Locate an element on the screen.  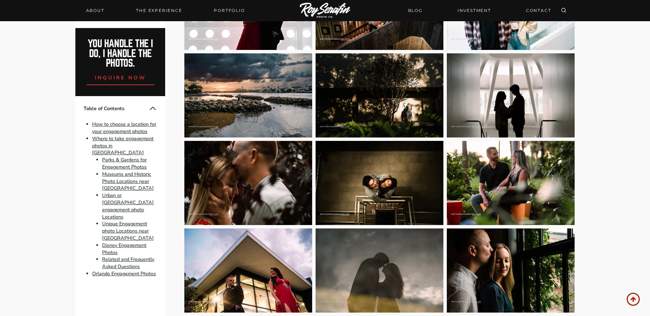
span: inquire now is located at coordinates (121, 78).